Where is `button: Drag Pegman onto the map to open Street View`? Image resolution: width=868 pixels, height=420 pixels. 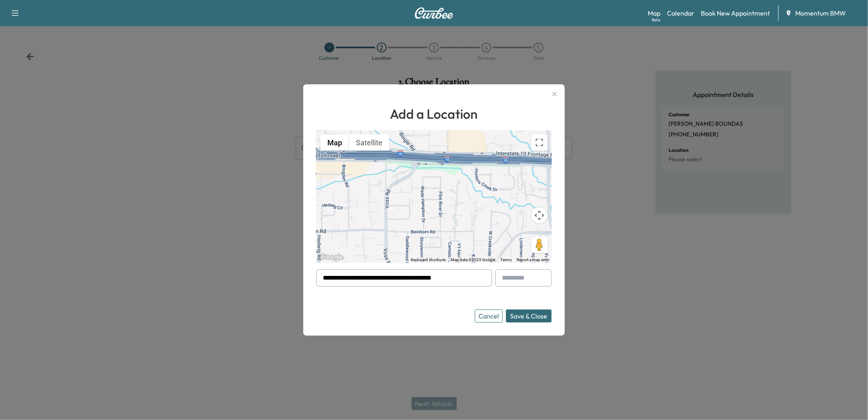 button: Drag Pegman onto the map to open Street View is located at coordinates (540, 245).